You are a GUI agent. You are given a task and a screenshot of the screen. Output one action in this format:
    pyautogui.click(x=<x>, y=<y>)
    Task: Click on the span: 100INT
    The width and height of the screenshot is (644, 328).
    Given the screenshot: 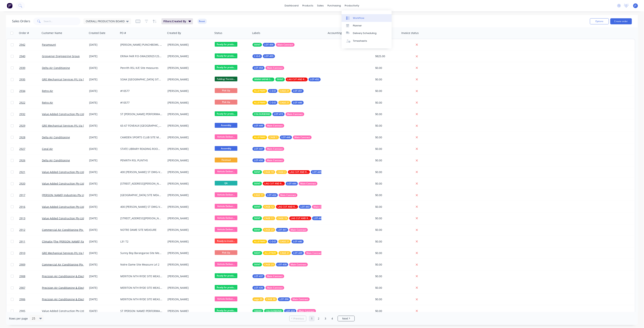 What is the action you would take?
    pyautogui.click(x=258, y=311)
    